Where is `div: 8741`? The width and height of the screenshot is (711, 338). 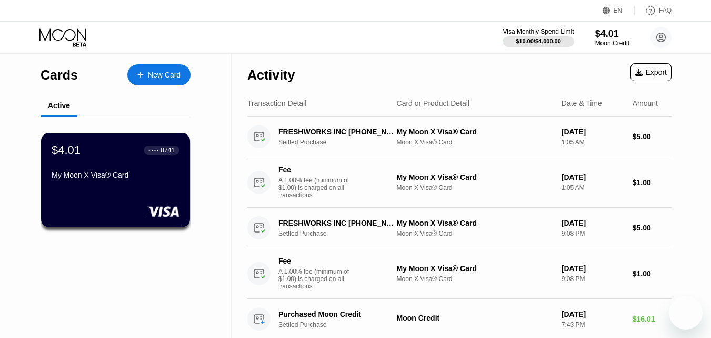
div: 8741 is located at coordinates (167, 150).